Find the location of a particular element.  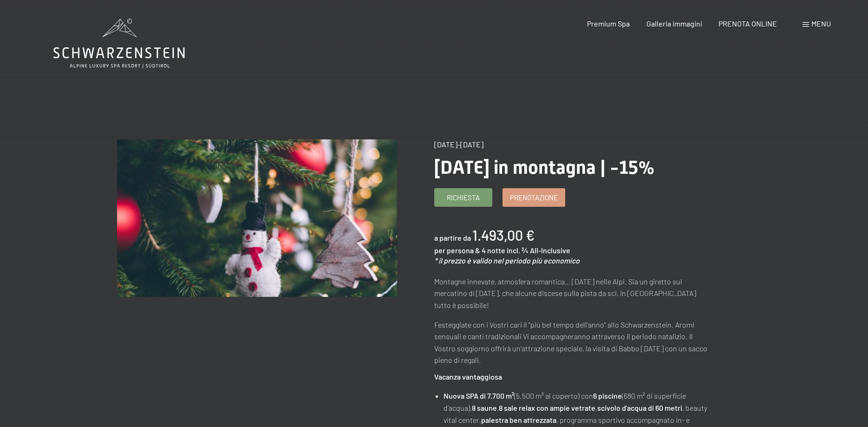

a: Premium Spa is located at coordinates (608, 23).